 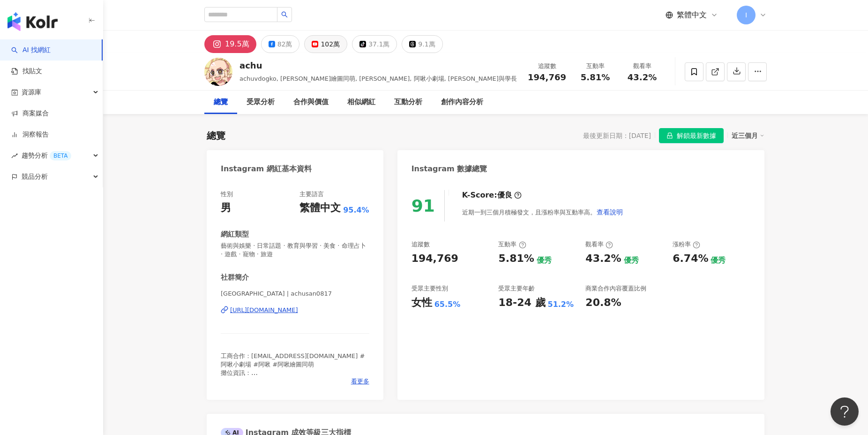 What do you see at coordinates (516, 258) in the screenshot?
I see `div: 5.81%` at bounding box center [516, 258].